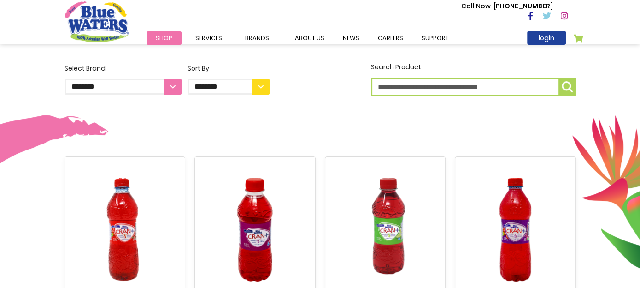 This screenshot has height=288, width=640. What do you see at coordinates (473, 87) in the screenshot?
I see `input: Search Product` at bounding box center [473, 87].